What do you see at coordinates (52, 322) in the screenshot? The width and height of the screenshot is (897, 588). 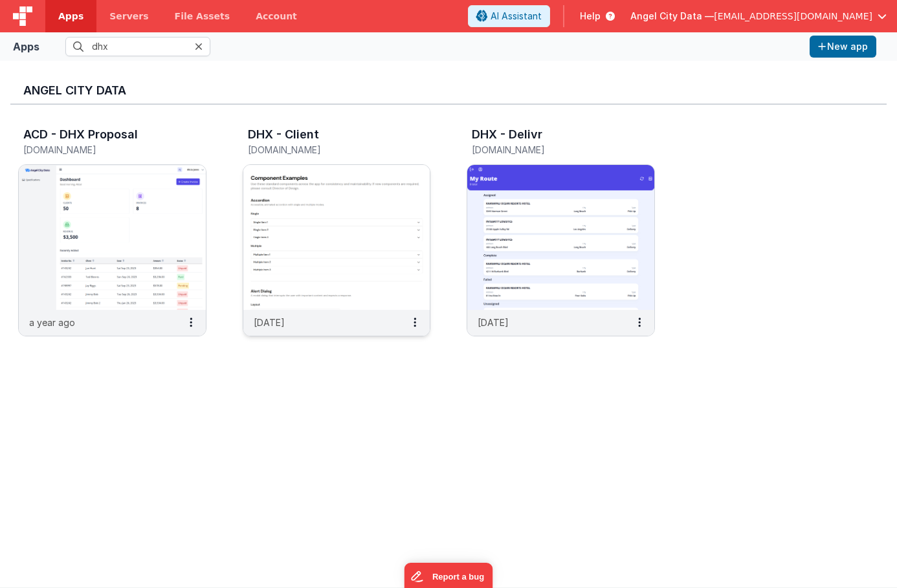 I see `p: a year ago` at bounding box center [52, 322].